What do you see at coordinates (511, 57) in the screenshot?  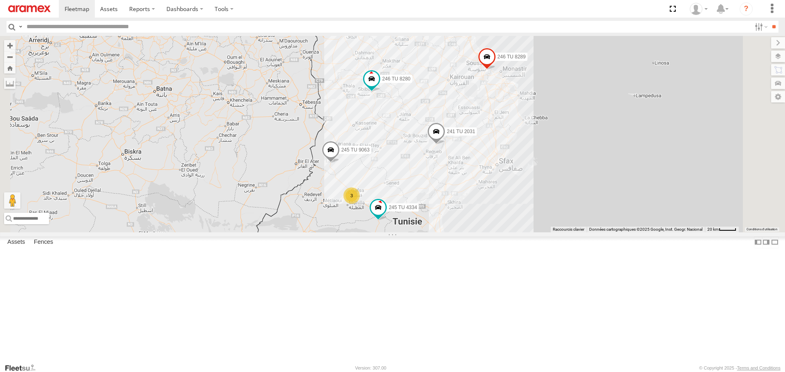 I see `span: 246 TU 8289` at bounding box center [511, 57].